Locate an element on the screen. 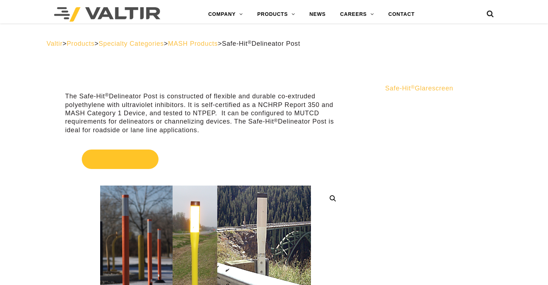 The width and height of the screenshot is (548, 285). span: Products is located at coordinates (80, 44).